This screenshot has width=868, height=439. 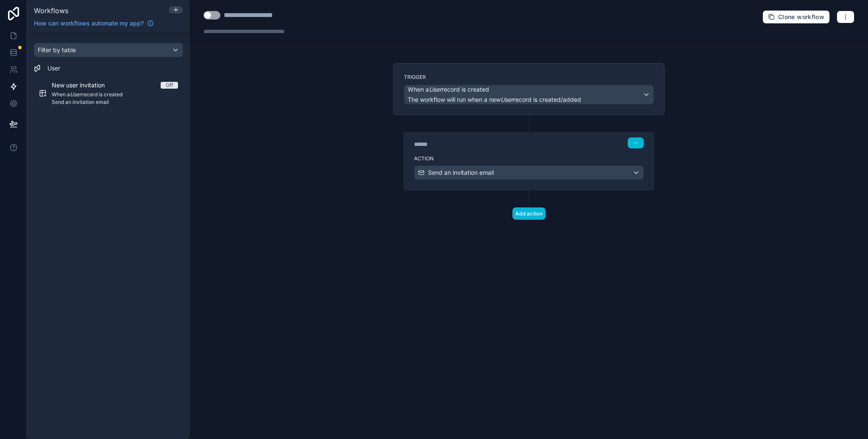 What do you see at coordinates (529, 213) in the screenshot?
I see `button: Add action` at bounding box center [529, 213].